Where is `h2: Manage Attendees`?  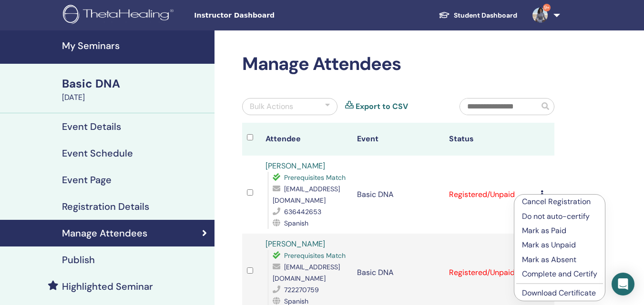 h2: Manage Attendees is located at coordinates (398, 65).